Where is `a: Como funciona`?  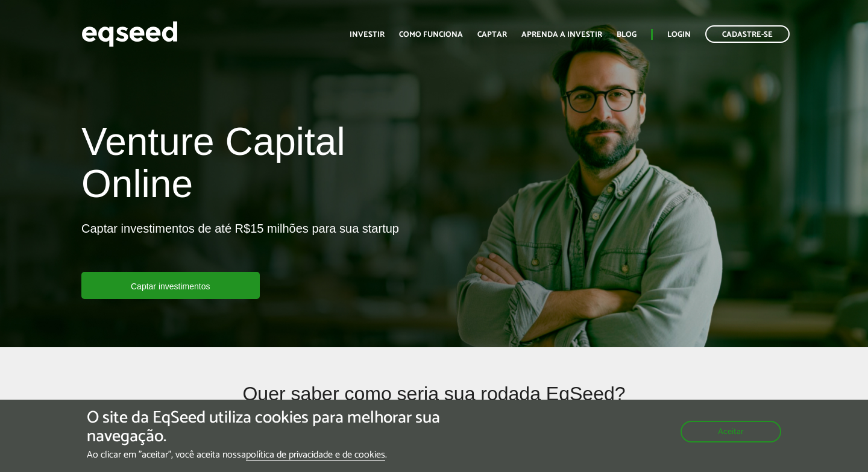
a: Como funciona is located at coordinates (431, 34).